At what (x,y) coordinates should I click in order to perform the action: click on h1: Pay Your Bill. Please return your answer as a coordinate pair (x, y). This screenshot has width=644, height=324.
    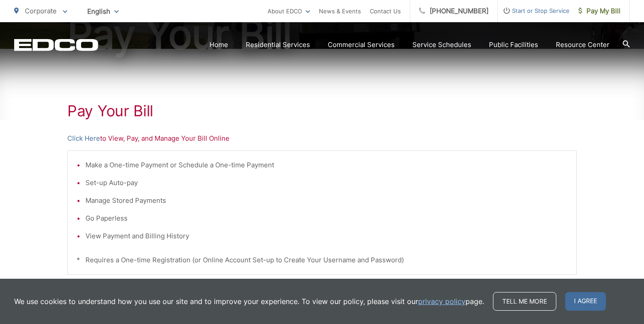
    Looking at the image, I should click on (322, 111).